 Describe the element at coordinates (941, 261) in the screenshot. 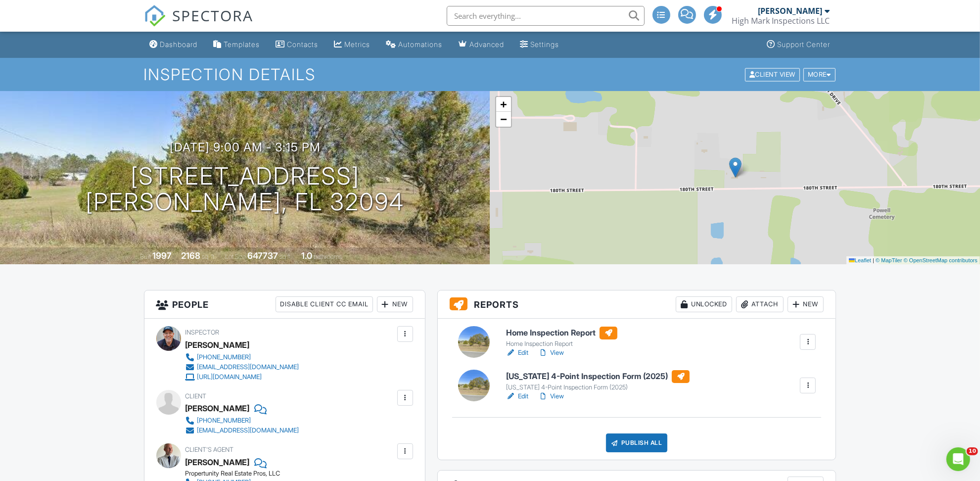

I see `a: © OpenStreetMap contributors` at that location.